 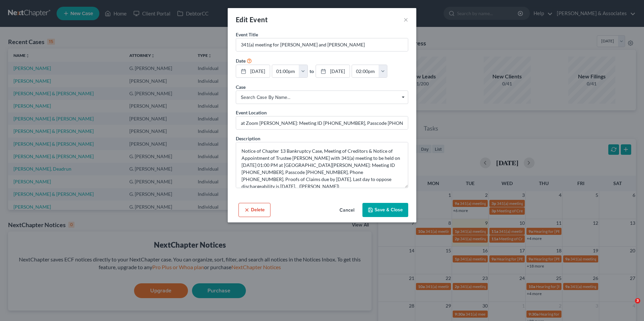 What do you see at coordinates (241, 61) in the screenshot?
I see `label: Date` at bounding box center [241, 61].